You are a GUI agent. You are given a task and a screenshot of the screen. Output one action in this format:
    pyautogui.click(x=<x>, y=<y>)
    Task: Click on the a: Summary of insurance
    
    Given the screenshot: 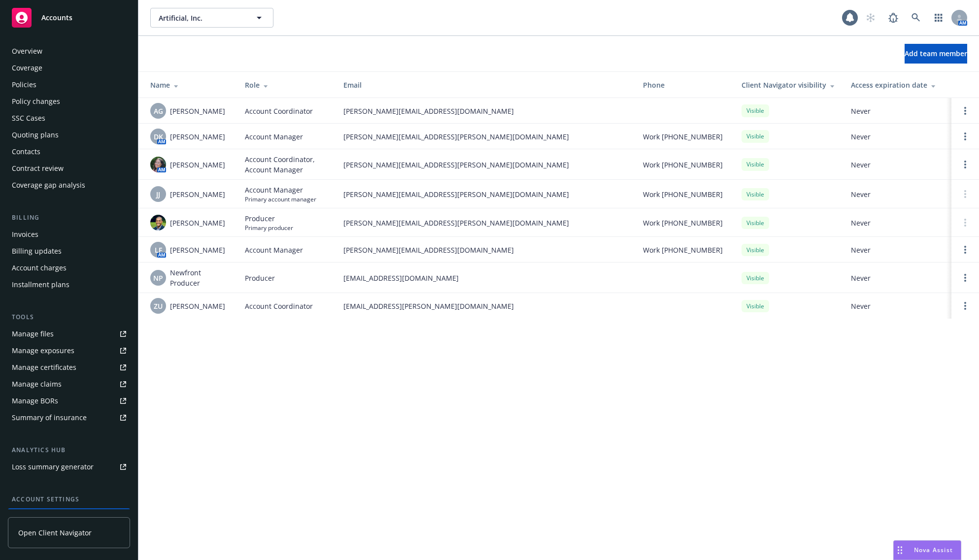 What is the action you would take?
    pyautogui.click(x=69, y=418)
    